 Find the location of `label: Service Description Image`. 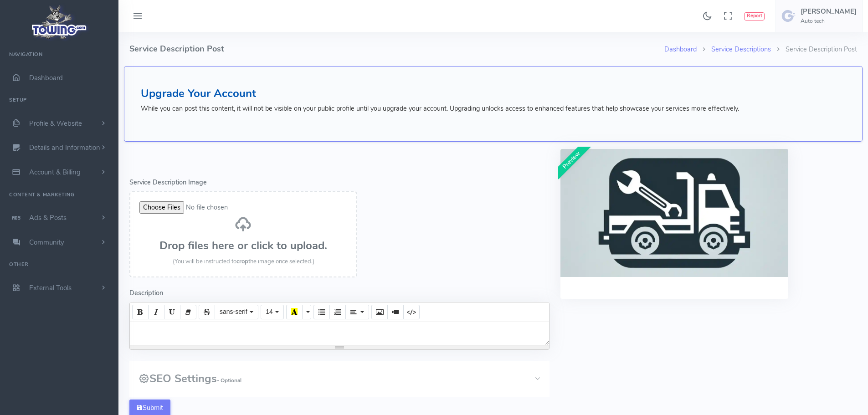

label: Service Description Image is located at coordinates (168, 183).